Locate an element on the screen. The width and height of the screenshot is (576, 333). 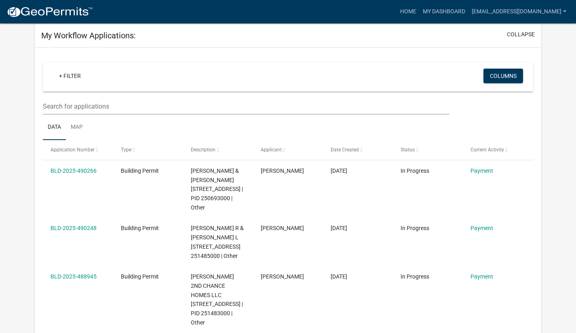
a: Map is located at coordinates (77, 128).